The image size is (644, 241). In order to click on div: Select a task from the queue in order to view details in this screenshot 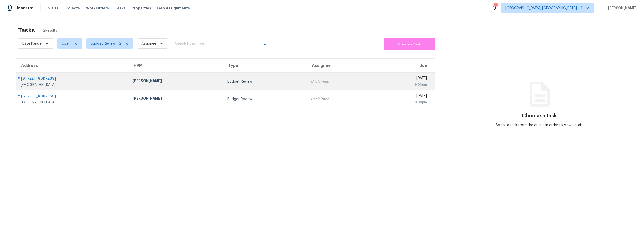, I will do `click(540, 125)`.